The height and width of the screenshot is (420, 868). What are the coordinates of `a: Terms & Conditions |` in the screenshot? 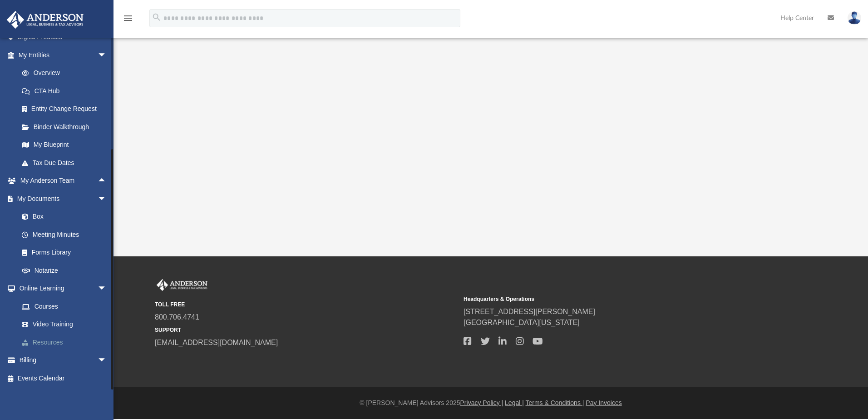 It's located at (555, 402).